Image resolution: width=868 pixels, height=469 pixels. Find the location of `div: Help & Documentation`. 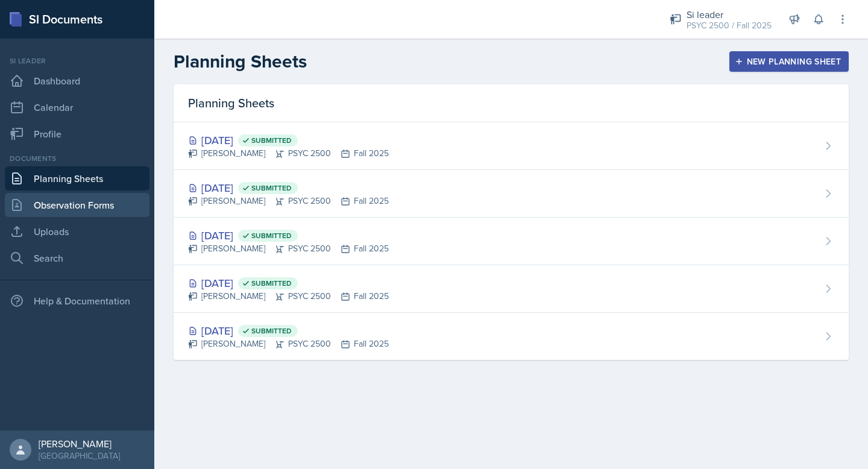

div: Help & Documentation is located at coordinates (77, 301).